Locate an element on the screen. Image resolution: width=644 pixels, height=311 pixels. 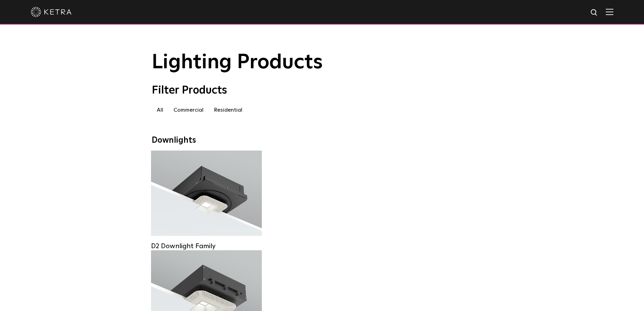
label: Residential is located at coordinates (229, 110).